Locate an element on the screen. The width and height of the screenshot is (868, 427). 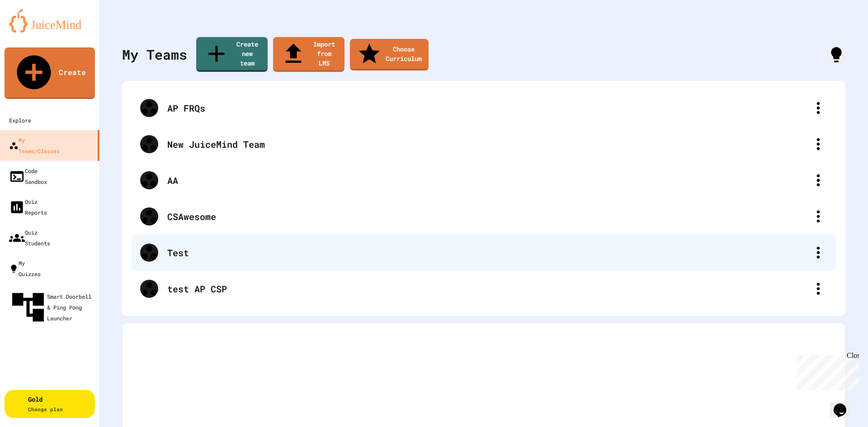
div: Code Sandbox is located at coordinates (28, 176).